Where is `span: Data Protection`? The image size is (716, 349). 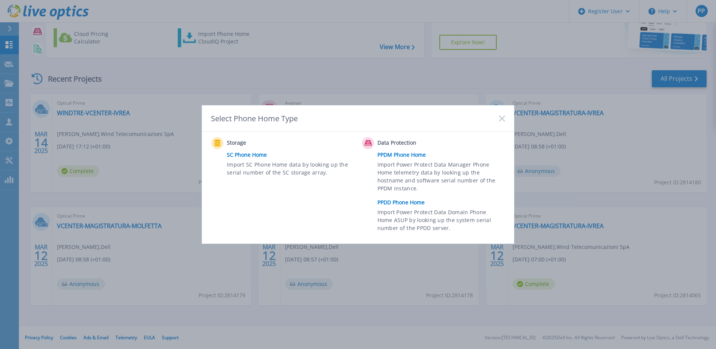
span: Data Protection is located at coordinates (415, 143).